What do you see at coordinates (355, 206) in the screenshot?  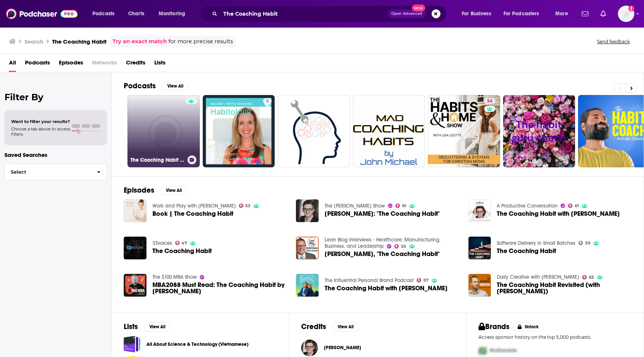 I see `a: The Dov Baron Show` at bounding box center [355, 206].